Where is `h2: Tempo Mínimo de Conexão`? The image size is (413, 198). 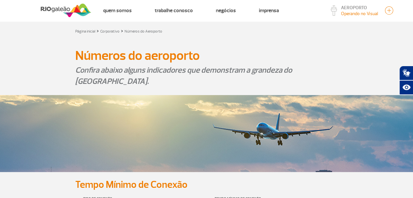
h2: Tempo Mínimo de Conexão is located at coordinates (206, 184).